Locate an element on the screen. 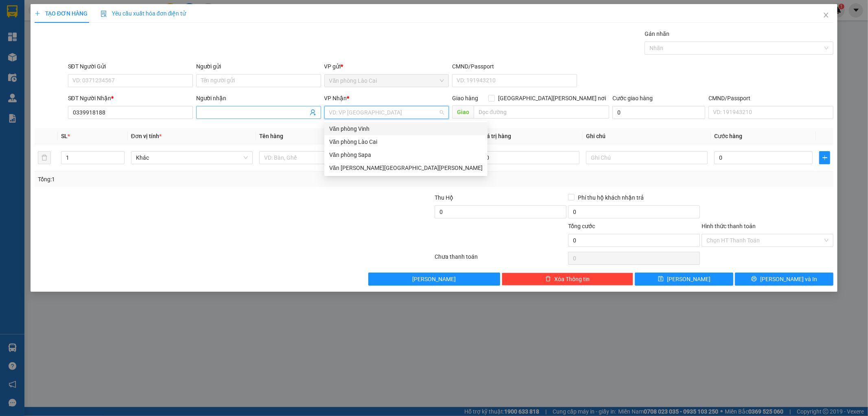 The image size is (868, 416). button: deleteXóa Thông tin is located at coordinates (567, 279).